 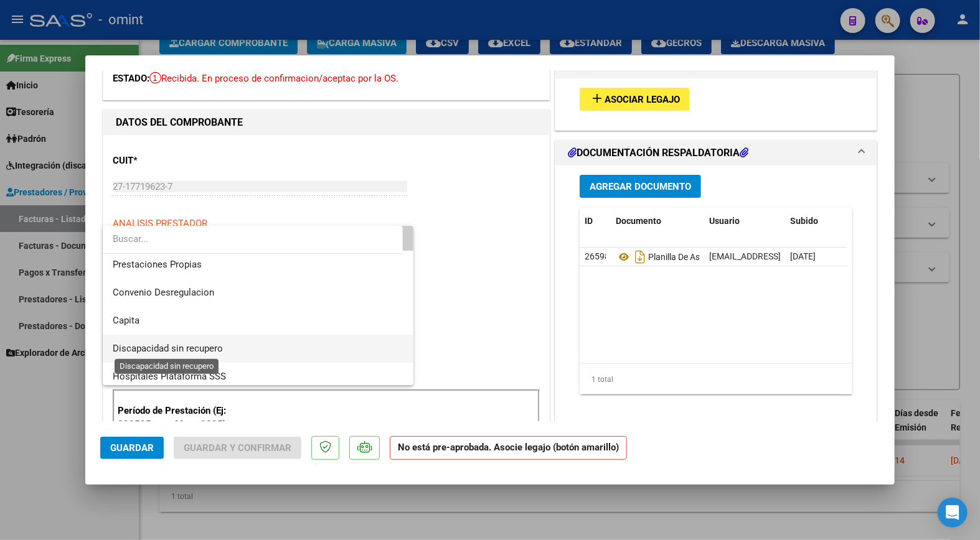 I want to click on span: Hospitales Plataforma SSS, so click(x=170, y=377).